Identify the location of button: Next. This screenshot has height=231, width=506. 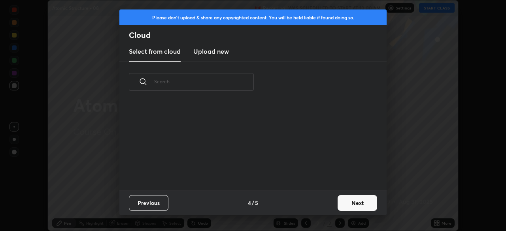
(357, 203).